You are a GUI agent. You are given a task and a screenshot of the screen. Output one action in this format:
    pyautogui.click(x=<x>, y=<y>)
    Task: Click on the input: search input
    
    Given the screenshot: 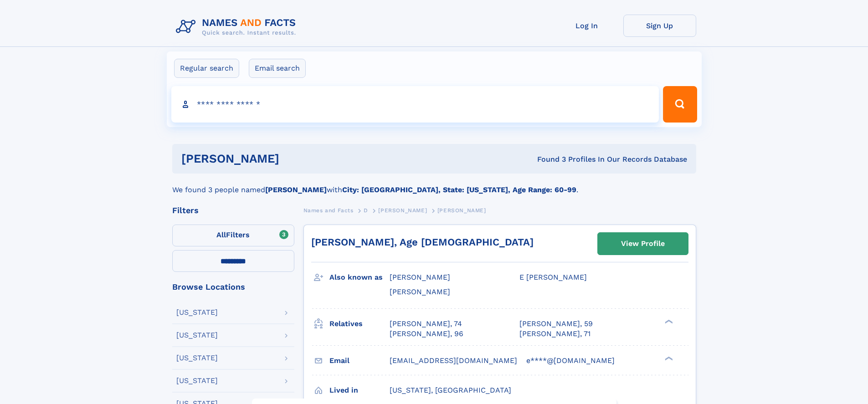 What is the action you would take?
    pyautogui.click(x=415, y=104)
    